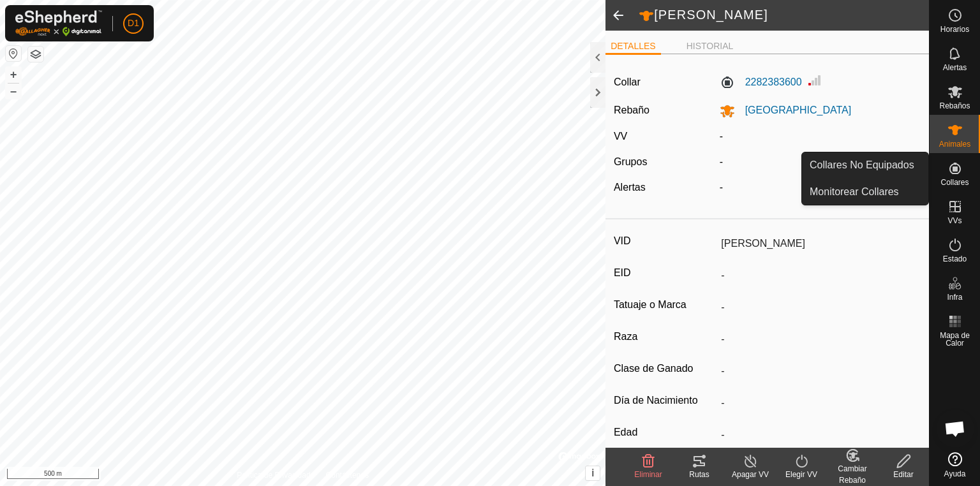 This screenshot has height=486, width=980. Describe the element at coordinates (699, 475) in the screenshot. I see `div: Rutas` at that location.